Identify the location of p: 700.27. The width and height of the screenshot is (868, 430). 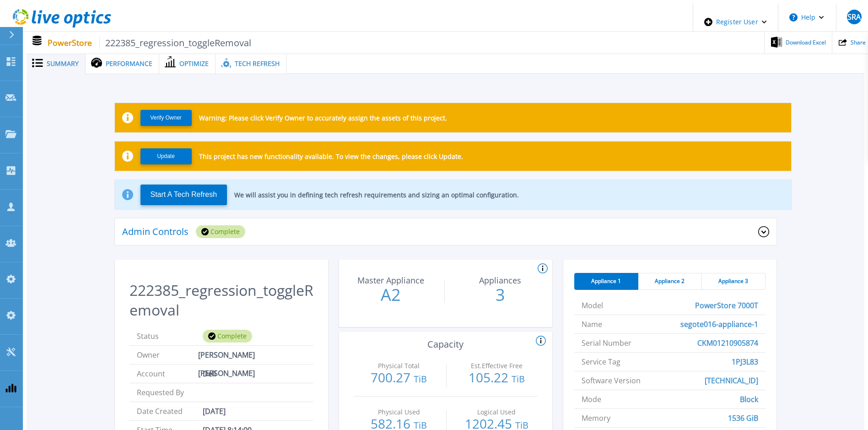
(399, 378).